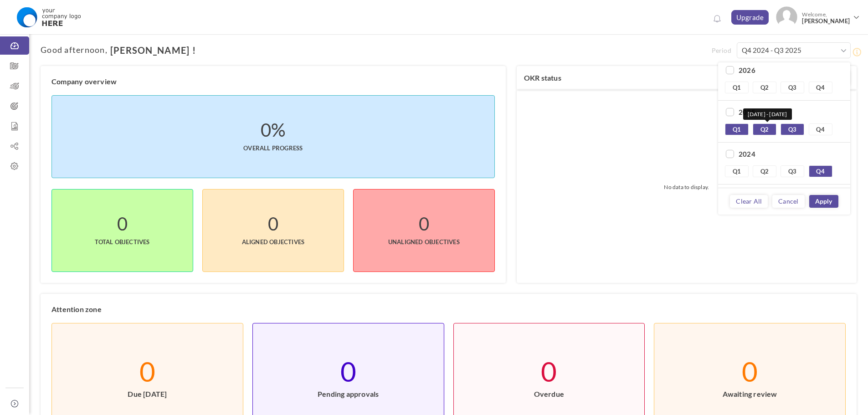 The height and width of the screenshot is (415, 868). Describe the element at coordinates (750, 17) in the screenshot. I see `a: Upgrade` at that location.